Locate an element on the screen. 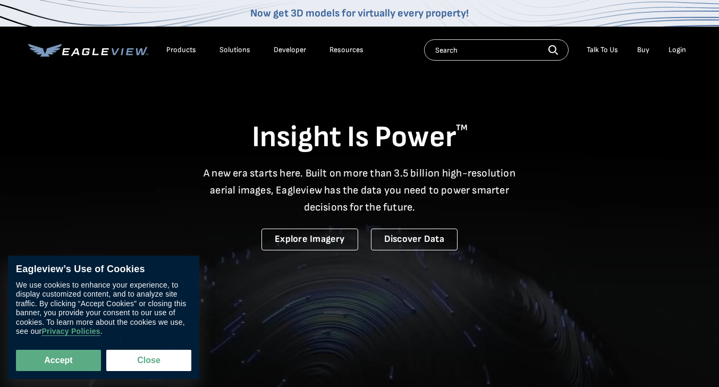  a: Now get 3D models for virtually every property! is located at coordinates (359, 13).